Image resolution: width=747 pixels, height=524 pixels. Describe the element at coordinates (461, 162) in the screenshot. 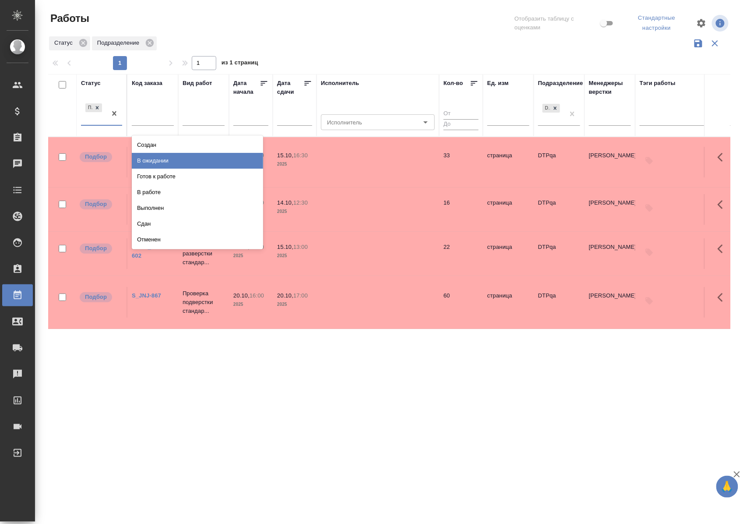

I see `td: 33` at that location.